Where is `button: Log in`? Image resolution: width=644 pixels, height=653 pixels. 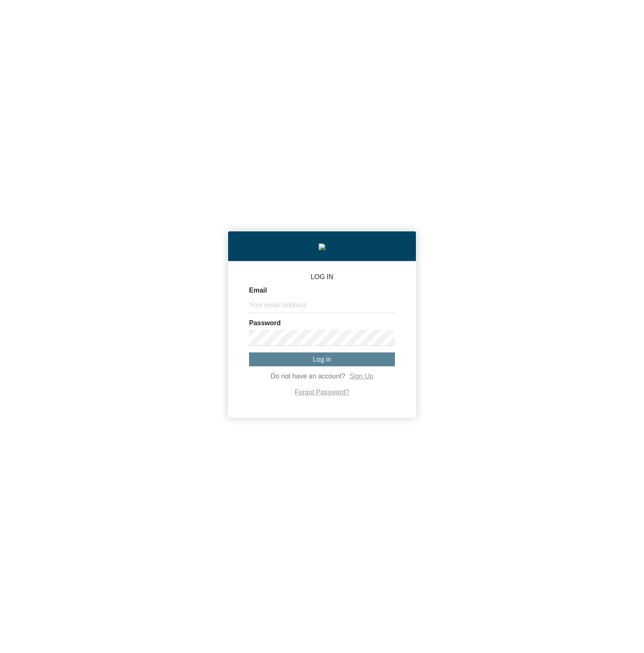 button: Log in is located at coordinates (322, 359).